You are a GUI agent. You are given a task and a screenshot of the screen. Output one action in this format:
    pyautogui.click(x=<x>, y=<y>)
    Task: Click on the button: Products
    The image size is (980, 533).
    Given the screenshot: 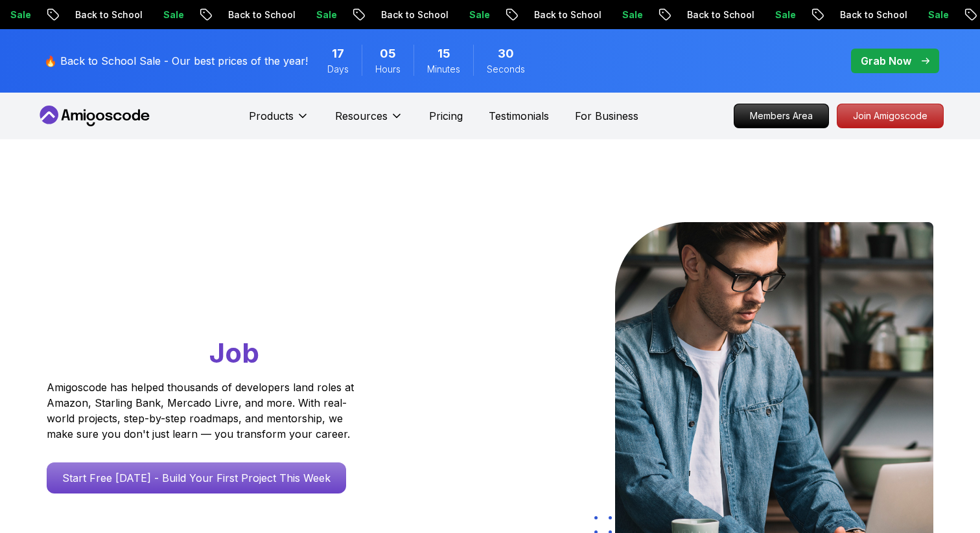 What is the action you would take?
    pyautogui.click(x=279, y=121)
    